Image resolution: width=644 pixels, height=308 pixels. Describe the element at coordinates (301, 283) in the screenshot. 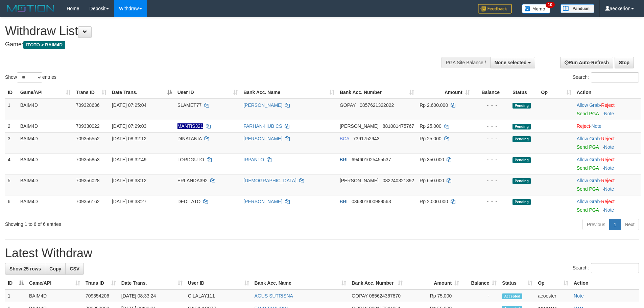

I see `th: Bank Acc. Name: activate to sort column ascending` at that location.